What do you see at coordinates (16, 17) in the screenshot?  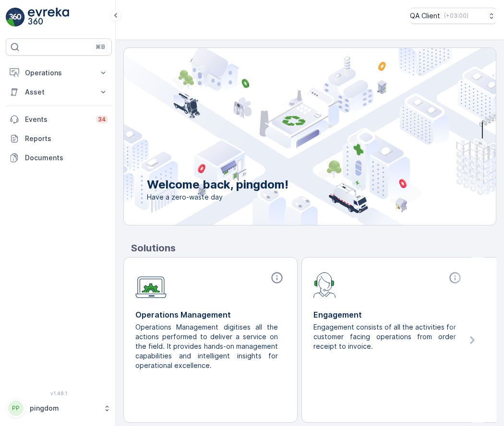 I see `img: logo` at bounding box center [16, 17].